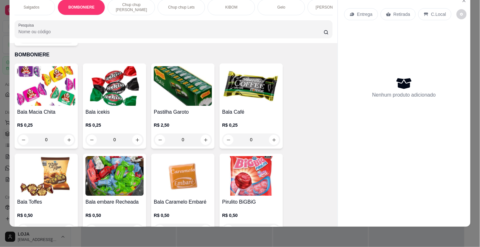  What do you see at coordinates (27, 25) in the screenshot?
I see `label: Pesquisa` at bounding box center [27, 25].